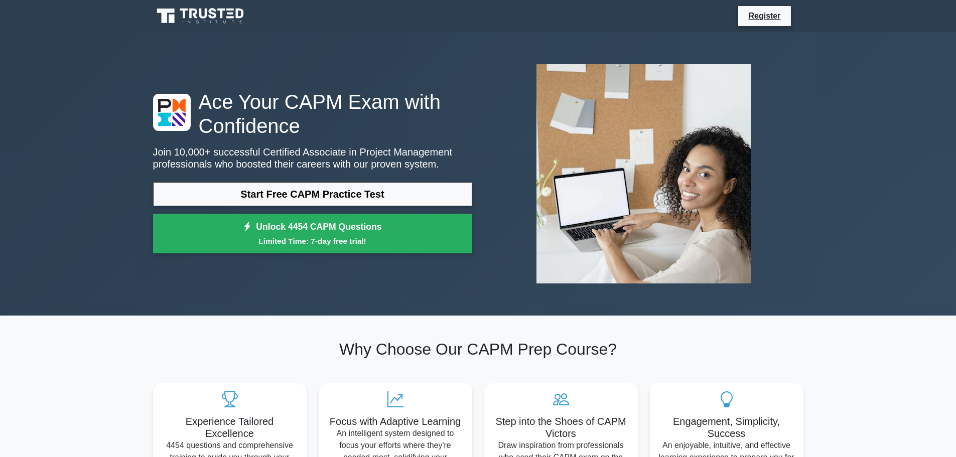 This screenshot has height=457, width=956. What do you see at coordinates (313, 158) in the screenshot?
I see `p: Join 10,000+ successful Certified Associate in Project Management professionals who boosted their...` at bounding box center [313, 158].